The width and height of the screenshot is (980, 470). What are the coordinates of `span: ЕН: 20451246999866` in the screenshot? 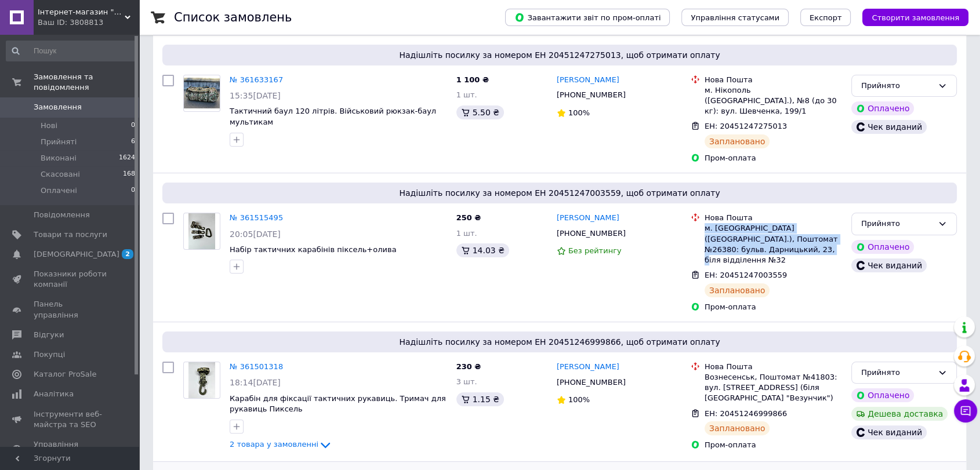 It's located at (745, 413).